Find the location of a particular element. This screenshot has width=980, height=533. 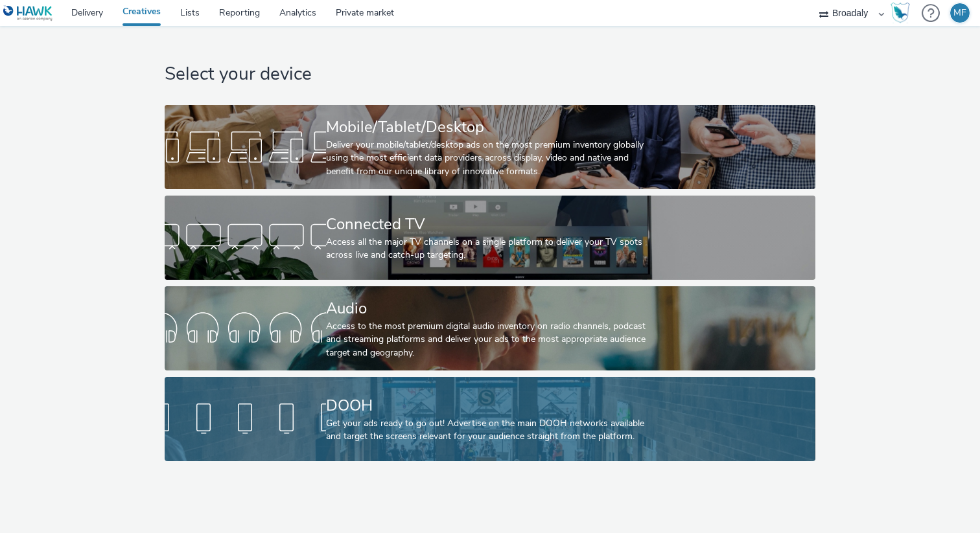

a: Hawk Academy is located at coordinates (903, 13).